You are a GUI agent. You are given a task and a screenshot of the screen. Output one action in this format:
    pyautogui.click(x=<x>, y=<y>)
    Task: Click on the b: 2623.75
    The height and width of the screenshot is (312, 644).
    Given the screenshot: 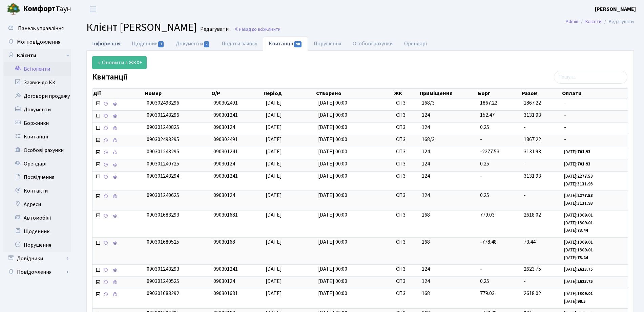 What is the action you would take?
    pyautogui.click(x=585, y=269)
    